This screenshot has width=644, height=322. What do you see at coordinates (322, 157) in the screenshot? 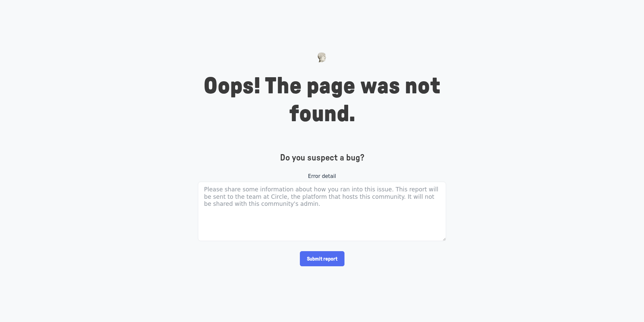
I see `h4: Do you suspect a bug?` at bounding box center [322, 157].